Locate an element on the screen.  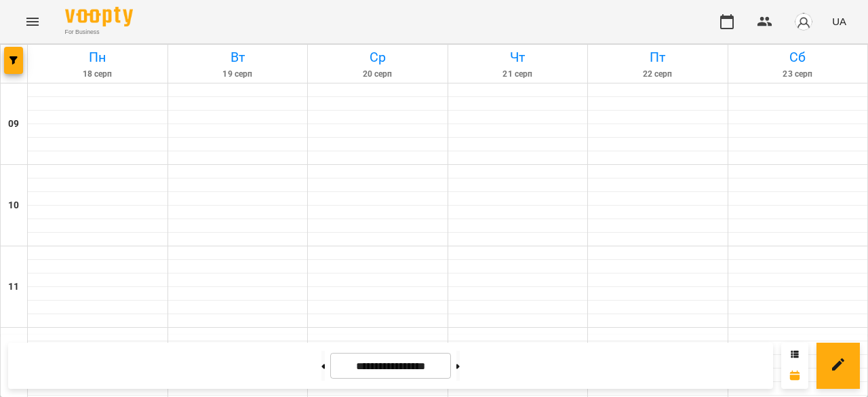
button: Menu is located at coordinates (33, 22).